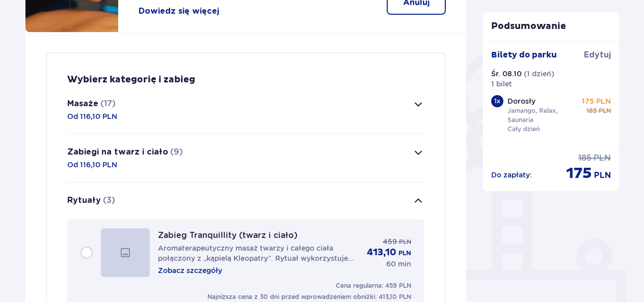 This screenshot has width=644, height=302. What do you see at coordinates (118, 152) in the screenshot?
I see `p: Zabiegi na twarz i ciało` at bounding box center [118, 152].